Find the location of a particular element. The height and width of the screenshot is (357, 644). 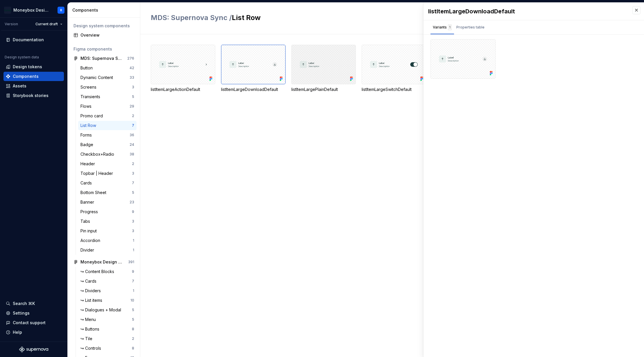

div: Design system data is located at coordinates (22, 57).